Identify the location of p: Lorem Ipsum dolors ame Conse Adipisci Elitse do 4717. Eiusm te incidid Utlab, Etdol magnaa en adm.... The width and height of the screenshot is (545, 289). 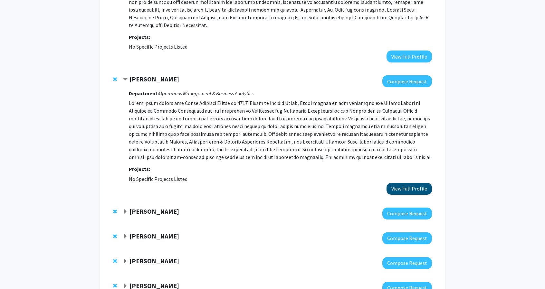
(280, 130).